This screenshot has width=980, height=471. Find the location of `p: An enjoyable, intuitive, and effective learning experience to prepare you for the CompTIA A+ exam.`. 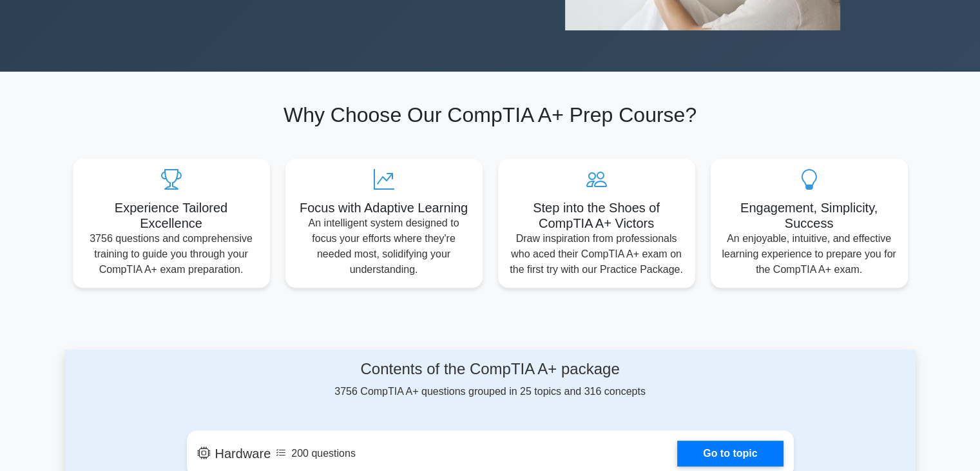

p: An enjoyable, intuitive, and effective learning experience to prepare you for the CompTIA A+ exam. is located at coordinates (809, 254).